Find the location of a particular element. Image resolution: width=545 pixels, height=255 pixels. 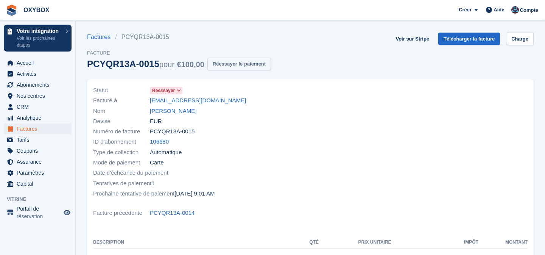

span: Facture is located at coordinates (179, 53).